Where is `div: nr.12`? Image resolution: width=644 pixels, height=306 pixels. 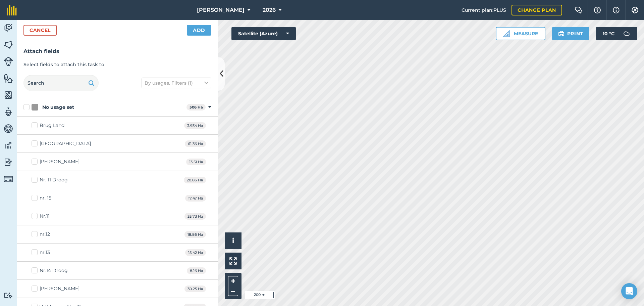 div: nr.12 is located at coordinates (45, 234).